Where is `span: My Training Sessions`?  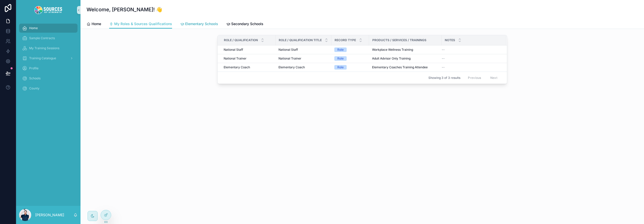 span: My Training Sessions is located at coordinates (44, 48).